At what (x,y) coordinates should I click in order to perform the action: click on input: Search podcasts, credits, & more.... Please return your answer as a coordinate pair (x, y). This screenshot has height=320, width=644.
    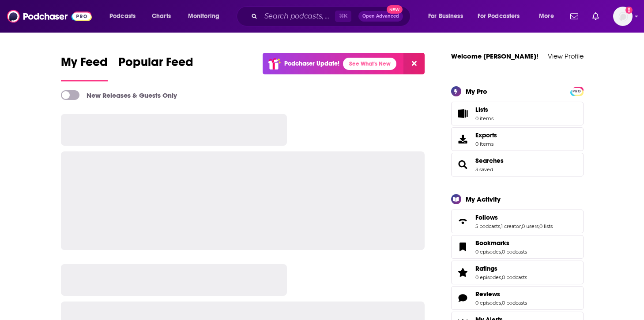
    Looking at the image, I should click on (298, 16).